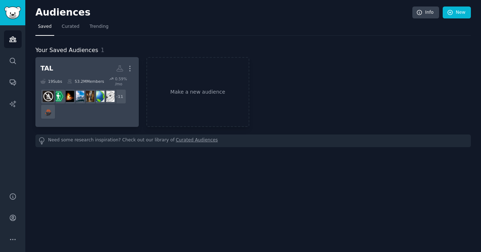  What do you see at coordinates (198, 92) in the screenshot?
I see `a: Make a new audience` at bounding box center [198, 92].